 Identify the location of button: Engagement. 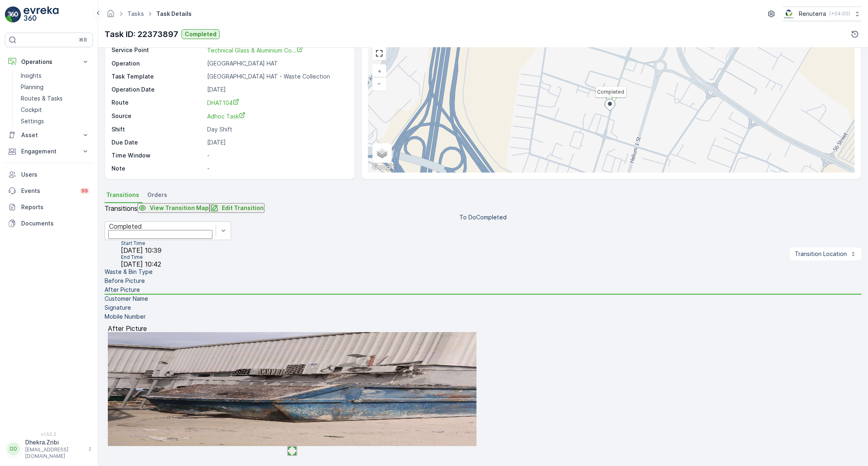
(49, 151).